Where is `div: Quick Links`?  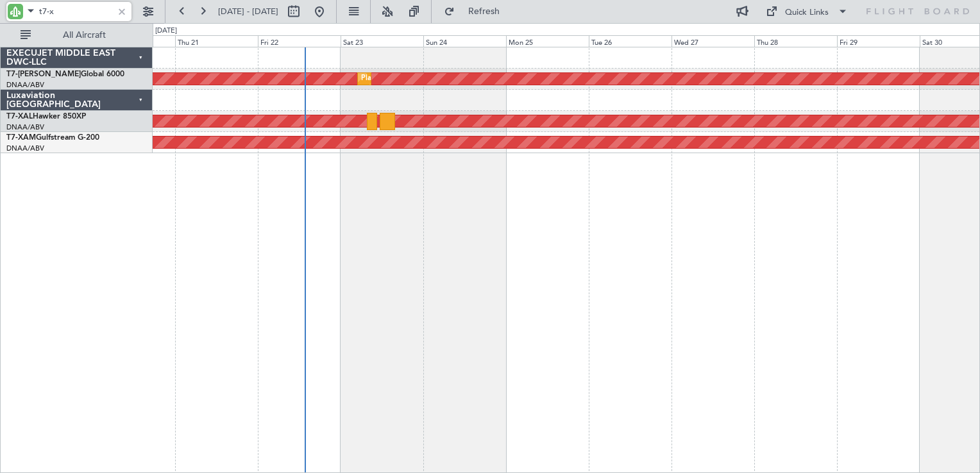
div: Quick Links is located at coordinates (807, 13).